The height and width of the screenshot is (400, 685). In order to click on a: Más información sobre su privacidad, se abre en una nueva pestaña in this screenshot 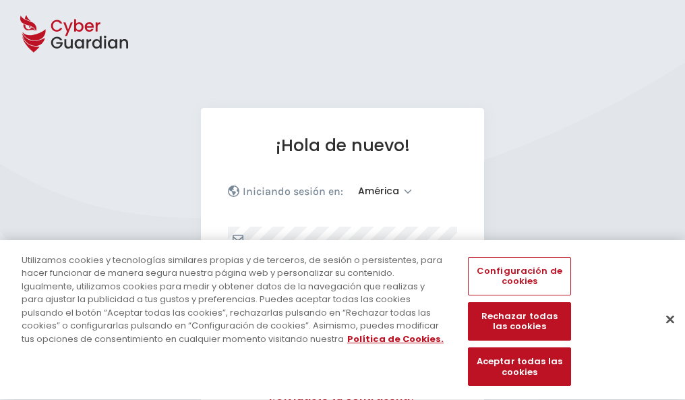, I will do `click(395, 339)`.